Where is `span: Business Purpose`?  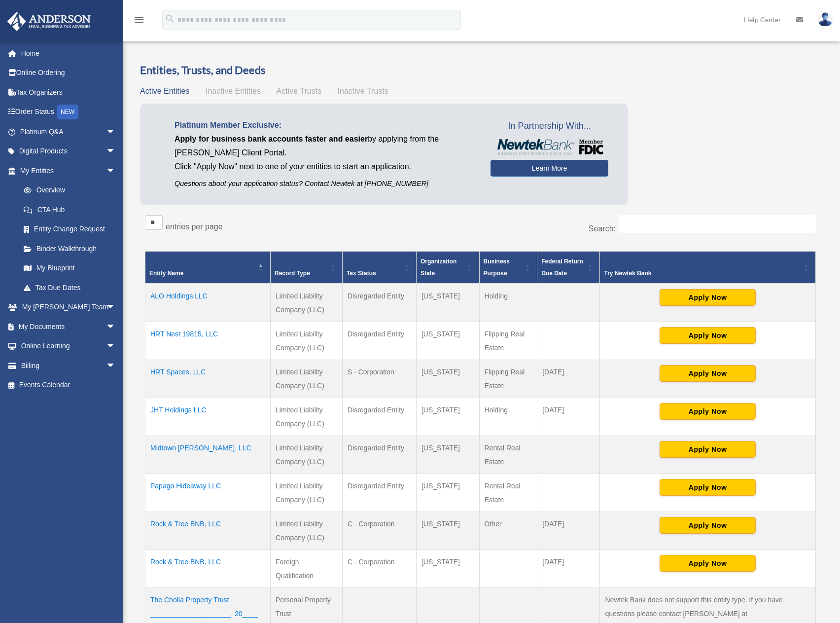
span: Business Purpose is located at coordinates (497, 267).